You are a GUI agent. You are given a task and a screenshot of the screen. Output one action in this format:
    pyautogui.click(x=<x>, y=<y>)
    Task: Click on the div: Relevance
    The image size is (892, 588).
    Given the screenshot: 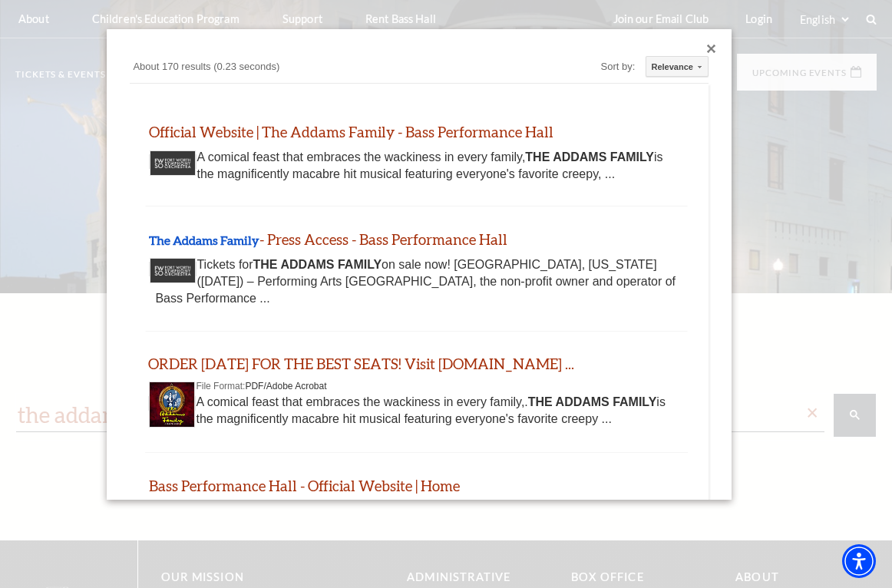 What is the action you would take?
    pyautogui.click(x=667, y=67)
    